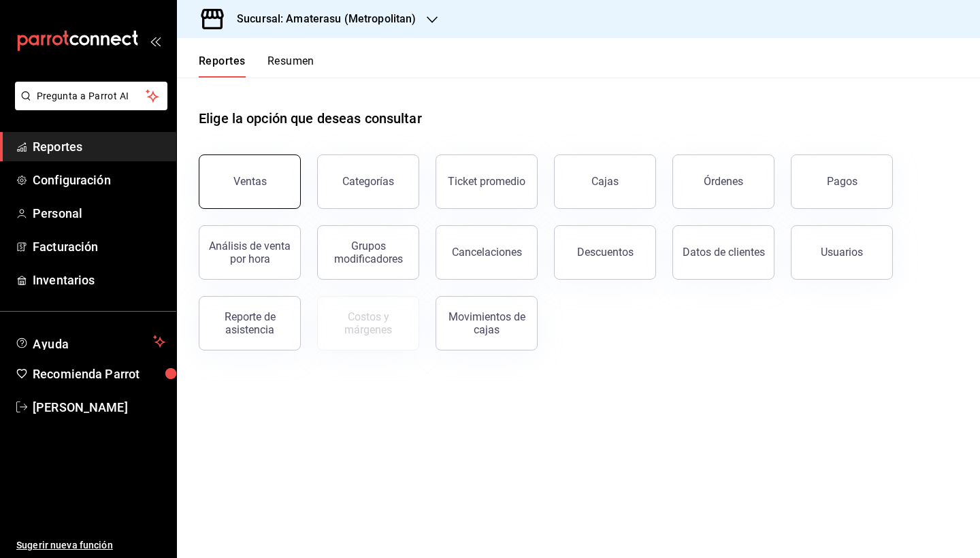 The image size is (980, 558). I want to click on span: Recomienda Parrot, so click(98, 374).